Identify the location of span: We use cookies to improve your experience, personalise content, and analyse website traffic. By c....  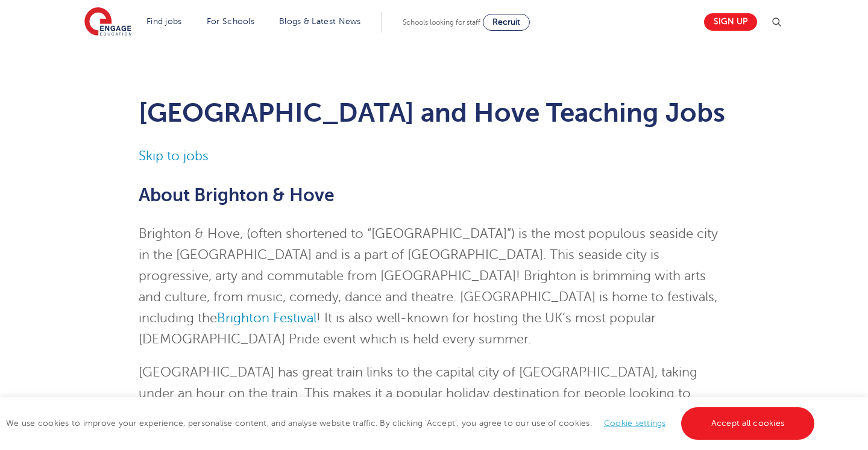
(412, 423).